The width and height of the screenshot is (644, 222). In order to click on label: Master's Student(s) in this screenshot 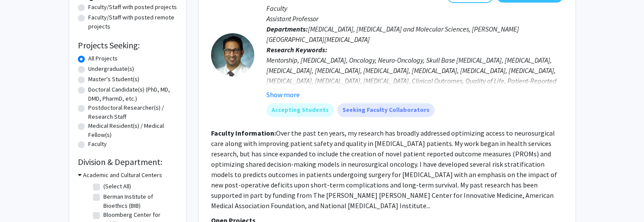, I will do `click(114, 79)`.